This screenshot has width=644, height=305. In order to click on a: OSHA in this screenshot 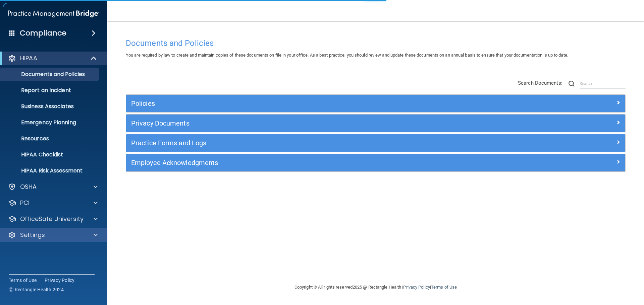, I will do `click(52, 187)`.